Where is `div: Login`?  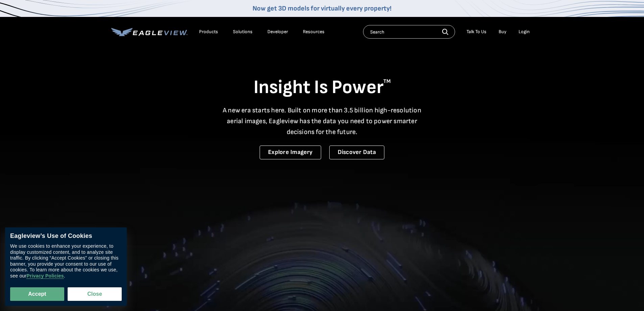 div: Login is located at coordinates (524, 32).